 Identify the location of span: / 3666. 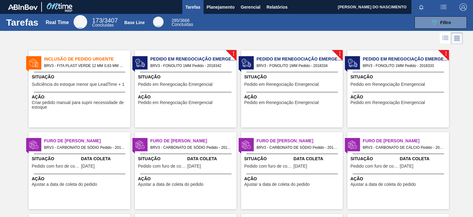
(181, 20).